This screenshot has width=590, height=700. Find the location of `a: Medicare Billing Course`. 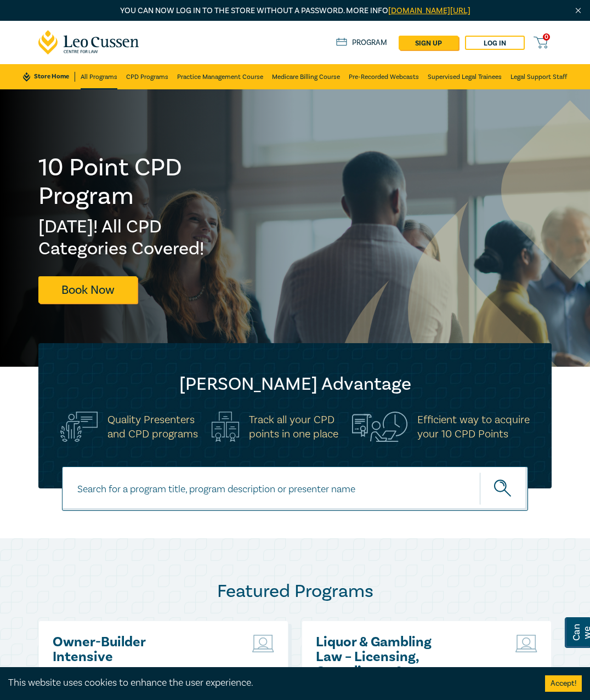

a: Medicare Billing Course is located at coordinates (306, 77).